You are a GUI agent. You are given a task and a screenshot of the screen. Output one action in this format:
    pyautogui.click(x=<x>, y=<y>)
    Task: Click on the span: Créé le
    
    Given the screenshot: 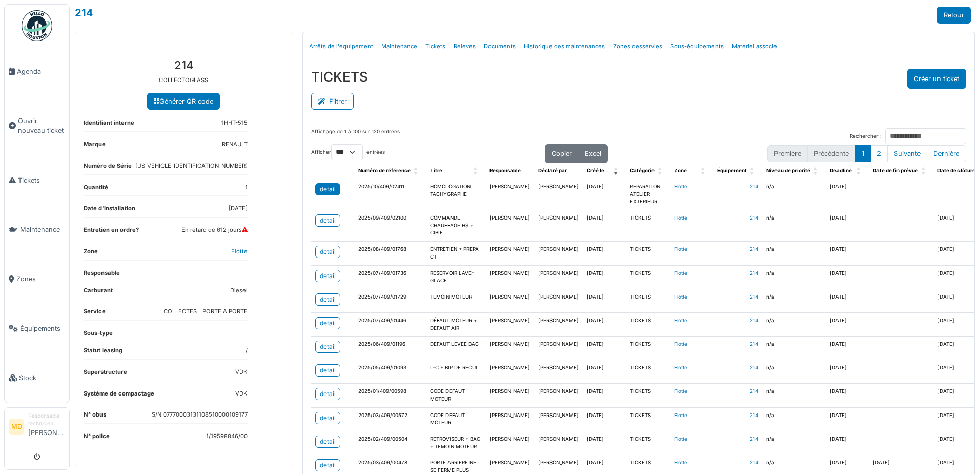 What is the action you would take?
    pyautogui.click(x=596, y=170)
    